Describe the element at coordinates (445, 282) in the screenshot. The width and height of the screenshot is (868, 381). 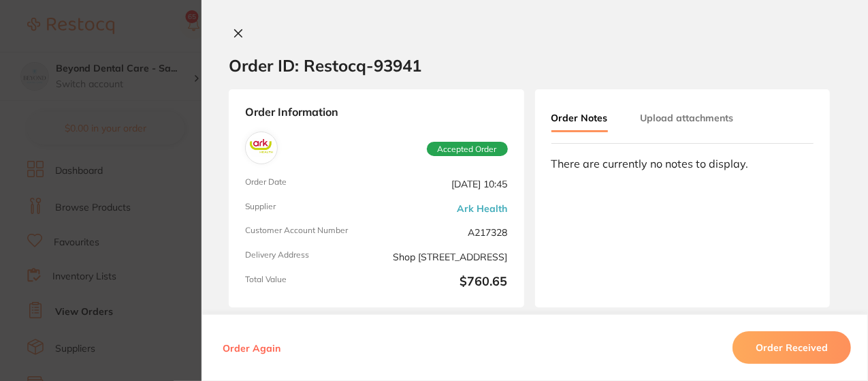
I see `b: $760.65` at that location.